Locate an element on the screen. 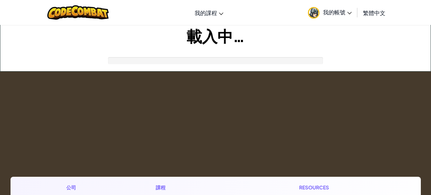 The height and width of the screenshot is (195, 431). img: CodeCombat logo is located at coordinates (78, 12).